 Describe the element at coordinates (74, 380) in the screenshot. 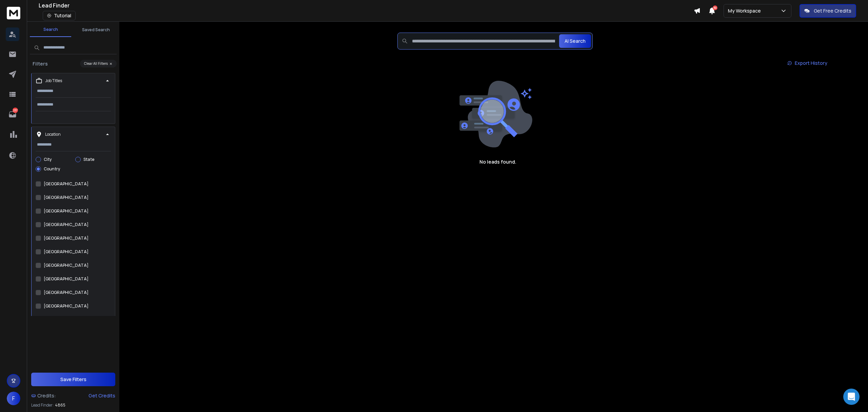

I see `button: Save Filters` at that location.